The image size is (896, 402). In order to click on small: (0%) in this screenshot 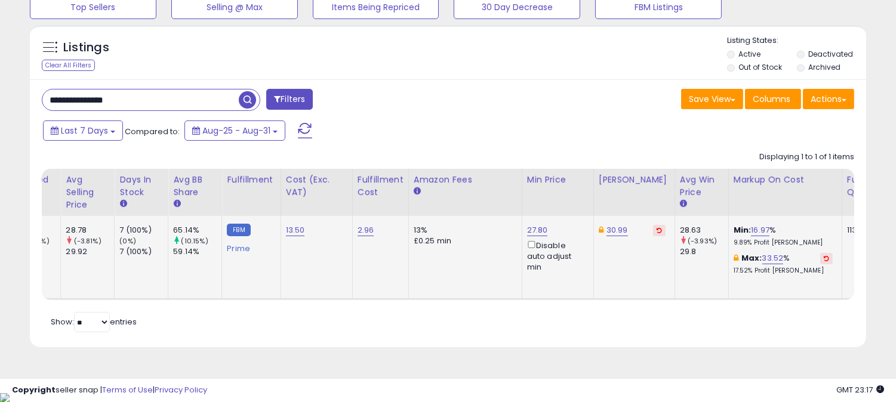, I will do `click(128, 241)`.